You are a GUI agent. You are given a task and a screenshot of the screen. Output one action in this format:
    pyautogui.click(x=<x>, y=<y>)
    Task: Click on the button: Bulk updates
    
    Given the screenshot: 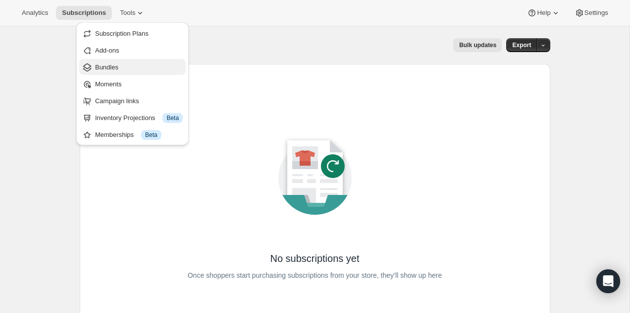 What is the action you would take?
    pyautogui.click(x=478, y=45)
    